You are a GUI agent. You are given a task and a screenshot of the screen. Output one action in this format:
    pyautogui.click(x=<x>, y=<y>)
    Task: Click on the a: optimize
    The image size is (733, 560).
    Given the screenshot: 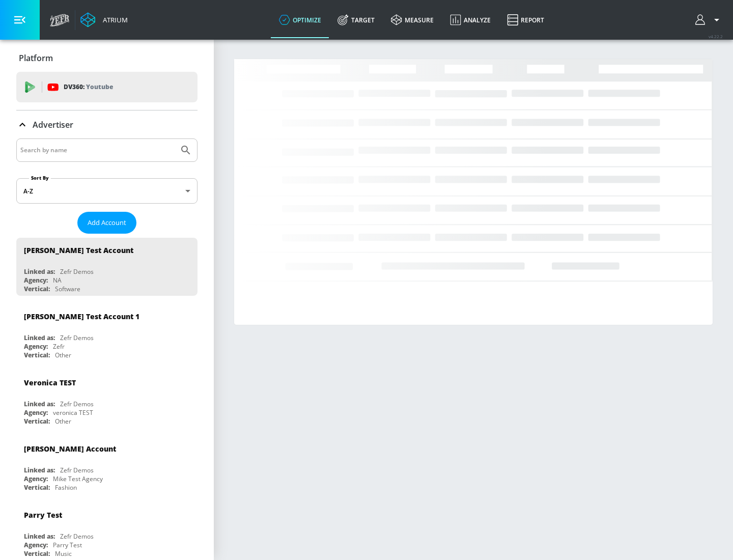 What is the action you would take?
    pyautogui.click(x=300, y=20)
    